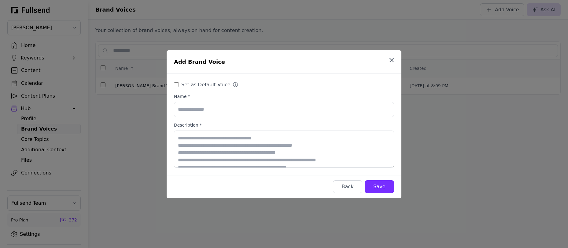 The height and width of the screenshot is (248, 568). I want to click on div: Save, so click(379, 187).